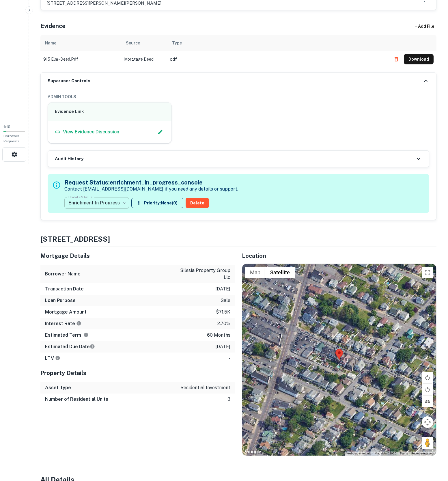  What do you see at coordinates (434, 449) in the screenshot?
I see `div: Chat Widget` at bounding box center [434, 449].